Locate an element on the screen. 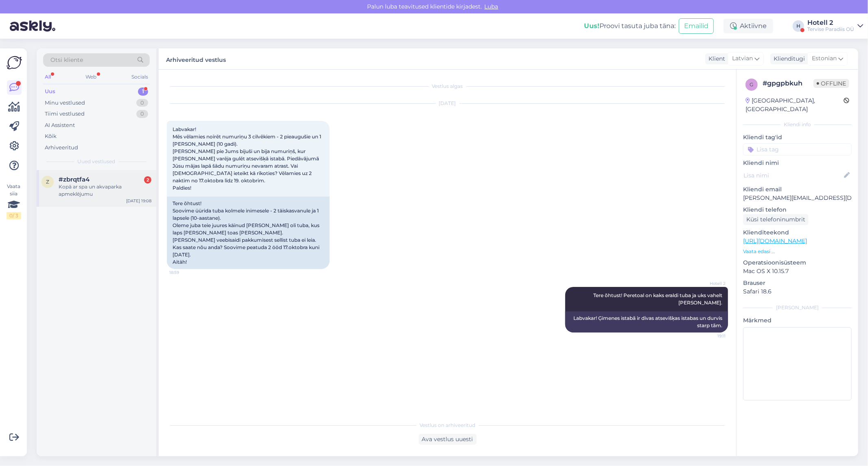 This screenshot has height=466, width=868. div: Tervise Paradiis OÜ is located at coordinates (830, 29).